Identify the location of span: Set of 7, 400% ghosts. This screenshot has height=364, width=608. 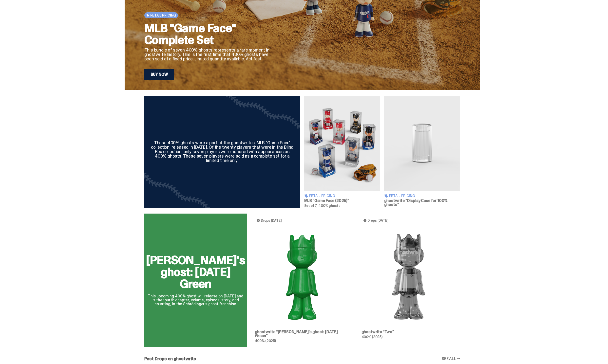
(322, 206).